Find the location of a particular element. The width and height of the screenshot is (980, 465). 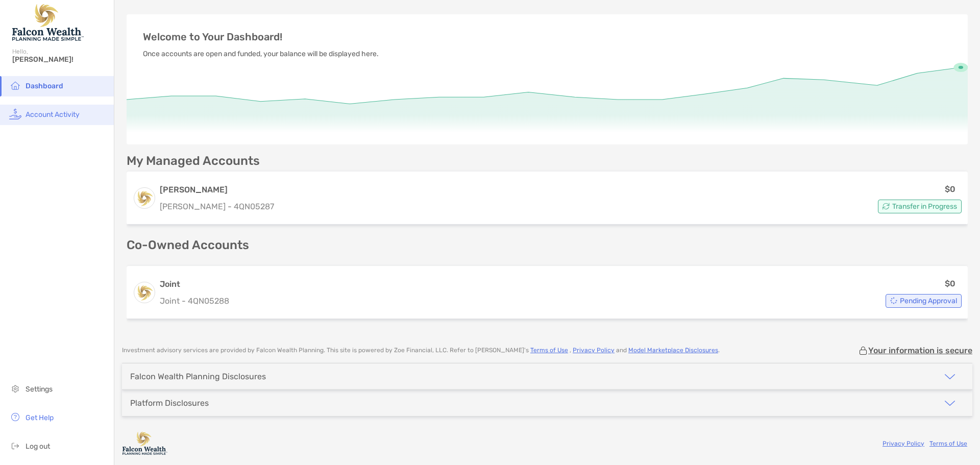

p: My Managed Accounts is located at coordinates (193, 160).